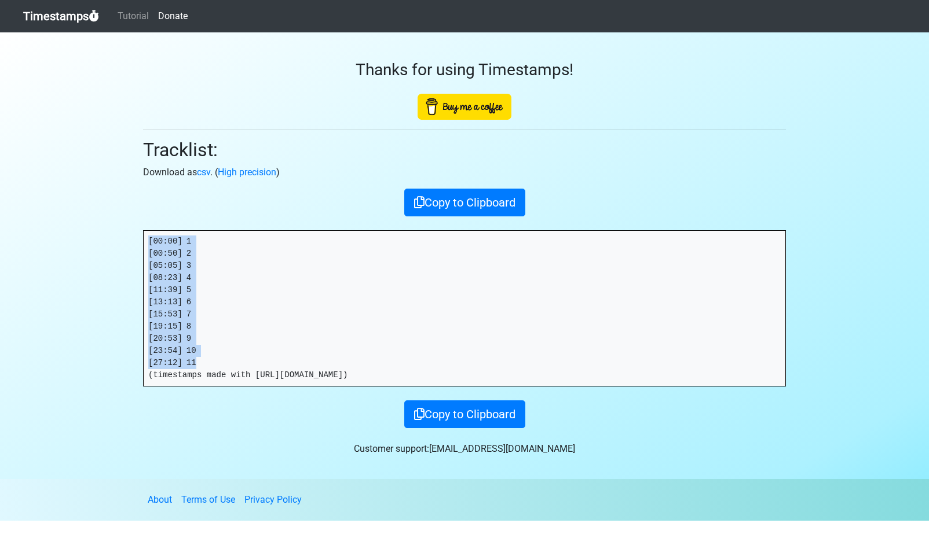 The width and height of the screenshot is (929, 560). What do you see at coordinates (133, 16) in the screenshot?
I see `a: Tutorial` at bounding box center [133, 16].